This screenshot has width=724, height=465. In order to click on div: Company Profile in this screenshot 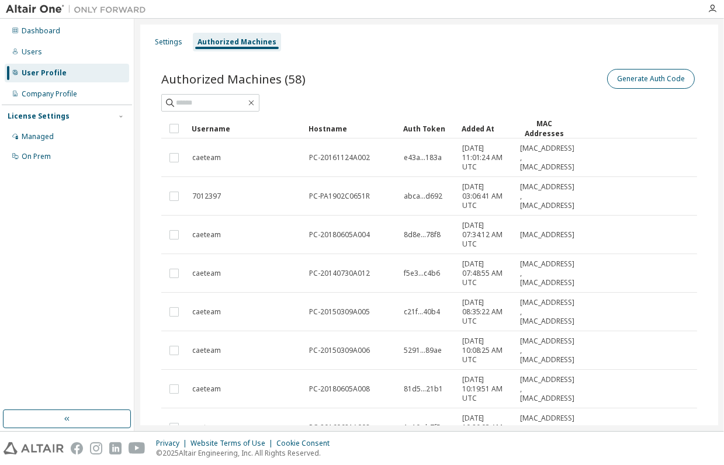, I will do `click(49, 94)`.